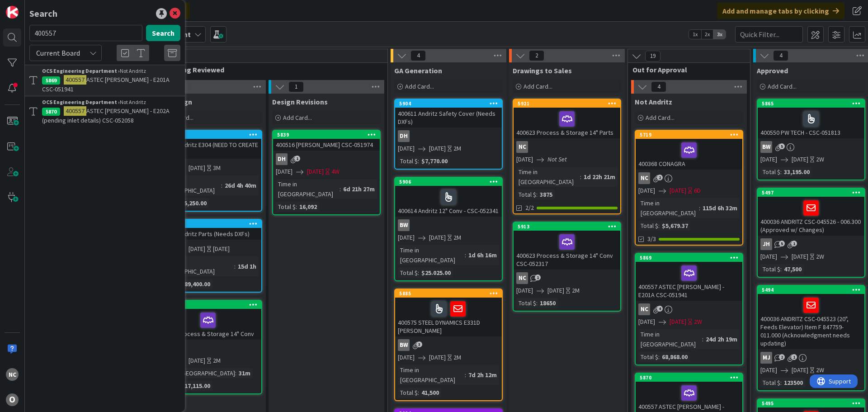 This screenshot has width=868, height=412. What do you see at coordinates (449, 113) in the screenshot?
I see `div: 5904400611 Andritz Safety Cover (Needs DXFs)` at bounding box center [449, 113].